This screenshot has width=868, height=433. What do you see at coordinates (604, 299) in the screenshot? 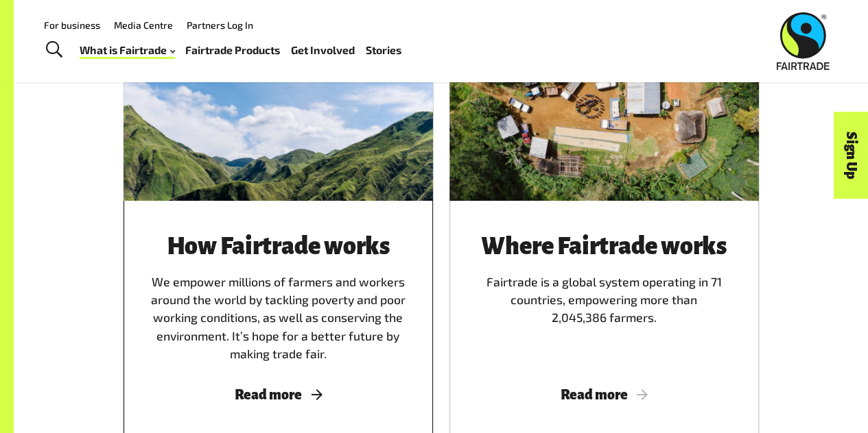
I see `div: Fairtrade is a global system operating in 71 countries, empowering more than 2,045,386 farmers.` at bounding box center [604, 299].